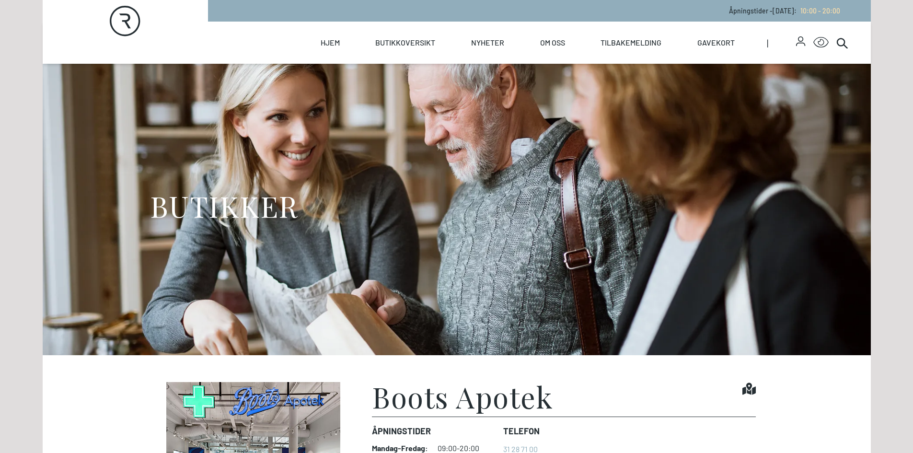 The image size is (913, 453). What do you see at coordinates (224, 206) in the screenshot?
I see `h1: BUTIKKER` at bounding box center [224, 206].